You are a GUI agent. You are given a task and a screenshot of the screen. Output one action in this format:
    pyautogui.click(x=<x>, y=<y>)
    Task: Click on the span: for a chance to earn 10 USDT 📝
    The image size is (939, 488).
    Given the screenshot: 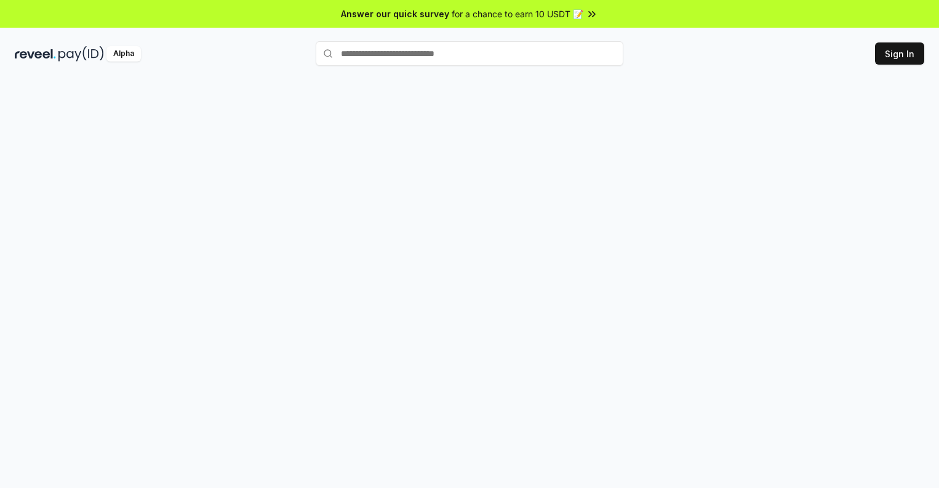 What is the action you would take?
    pyautogui.click(x=518, y=14)
    